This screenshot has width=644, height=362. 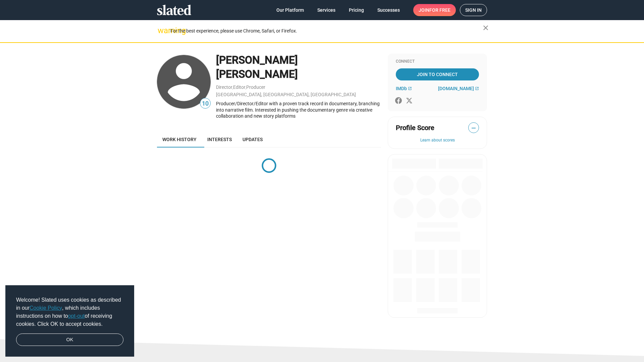 What do you see at coordinates (70, 321) in the screenshot?
I see `div: cookieconsent` at bounding box center [70, 321].